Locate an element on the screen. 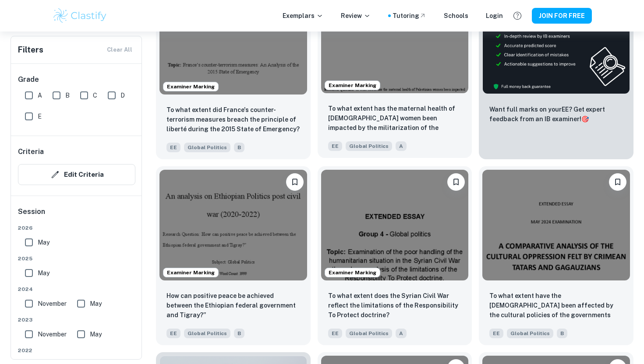 The height and width of the screenshot is (364, 644). p: To what extent did France's counter-terrorism measures breach the principle of liberté during the... is located at coordinates (233, 119).